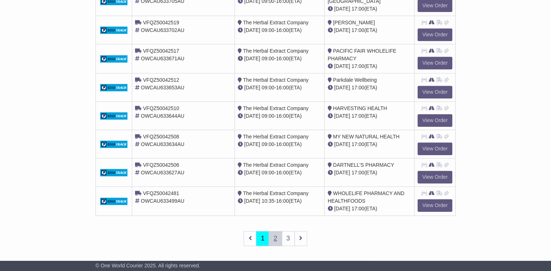 The height and width of the screenshot is (271, 551). Describe the element at coordinates (363, 165) in the screenshot. I see `span: DARTNELL'S PHARMACY` at that location.